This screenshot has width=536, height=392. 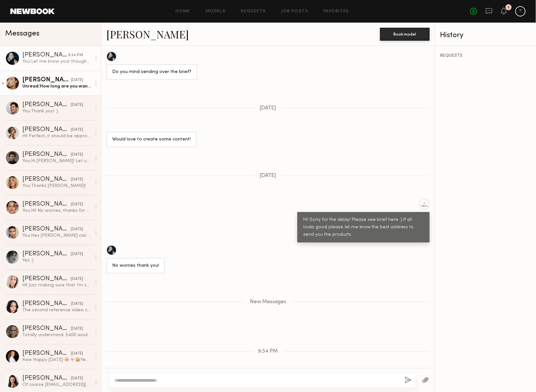 What do you see at coordinates (253, 12) in the screenshot?
I see `a: Requests` at bounding box center [253, 12].